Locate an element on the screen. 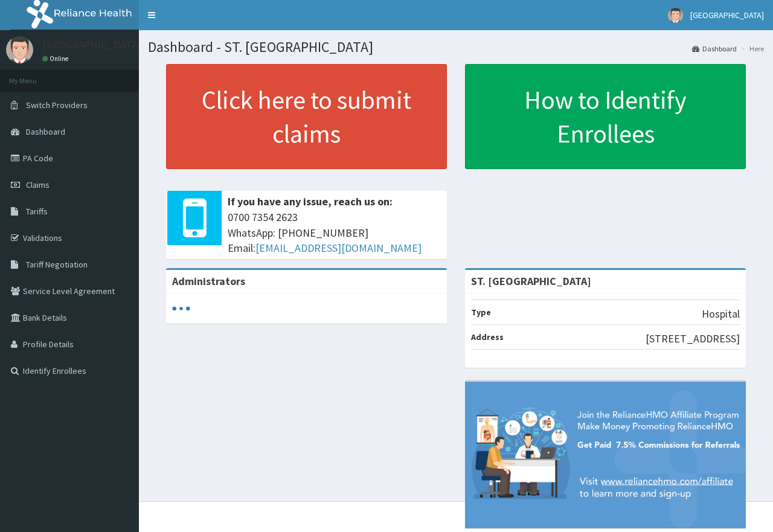  span: Claims is located at coordinates (37, 185).